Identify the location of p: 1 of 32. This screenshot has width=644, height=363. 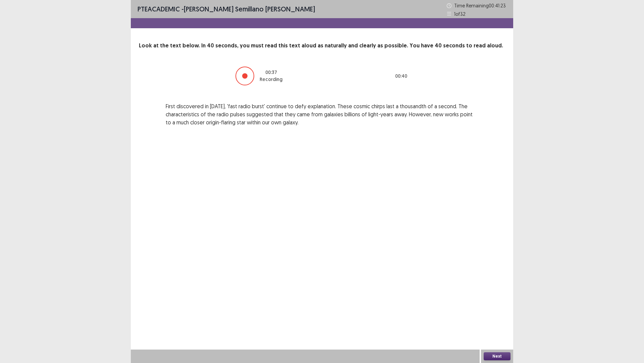
(460, 14).